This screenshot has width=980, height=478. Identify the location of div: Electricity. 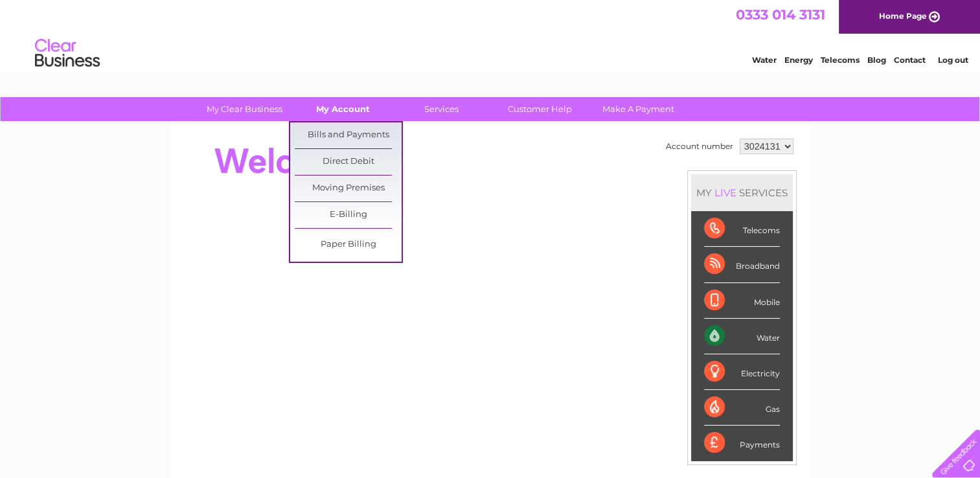
(742, 372).